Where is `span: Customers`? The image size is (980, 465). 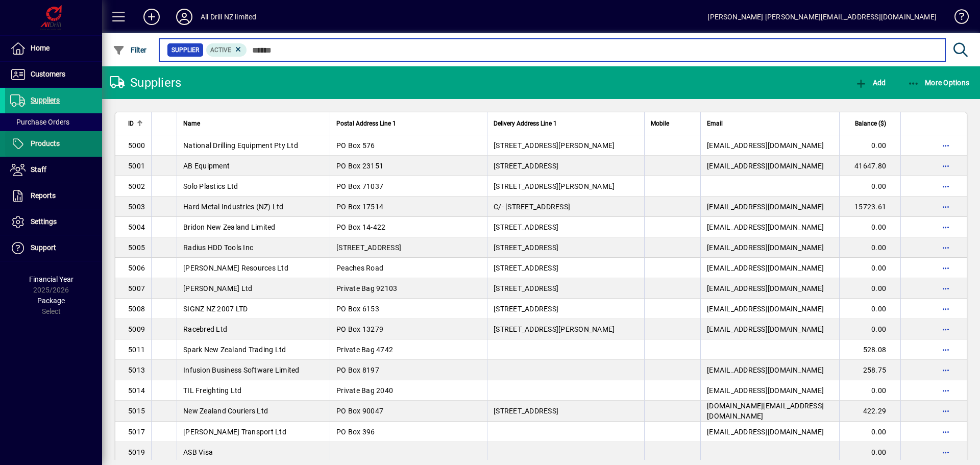
span: Customers is located at coordinates (48, 74).